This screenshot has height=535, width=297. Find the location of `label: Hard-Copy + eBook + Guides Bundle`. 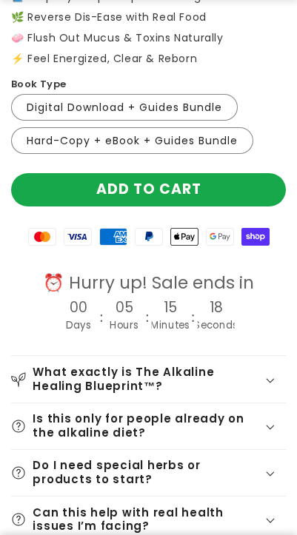

label: Hard-Copy + eBook + Guides Bundle is located at coordinates (132, 141).